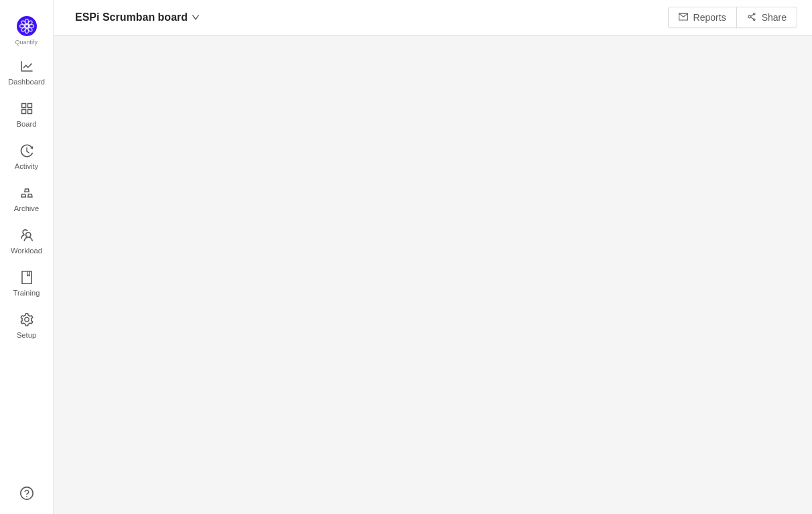 The width and height of the screenshot is (812, 514). I want to click on a: Dashboard, so click(26, 73).